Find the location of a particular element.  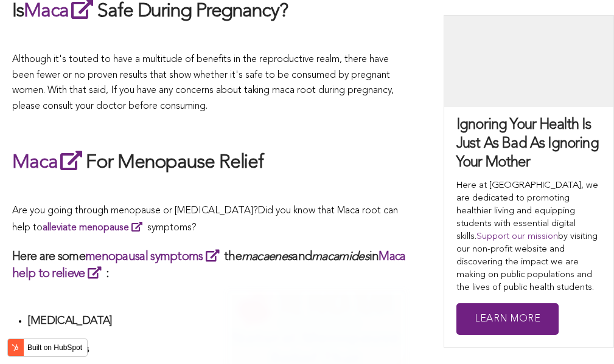

div: Chat Widget is located at coordinates (583, 335).